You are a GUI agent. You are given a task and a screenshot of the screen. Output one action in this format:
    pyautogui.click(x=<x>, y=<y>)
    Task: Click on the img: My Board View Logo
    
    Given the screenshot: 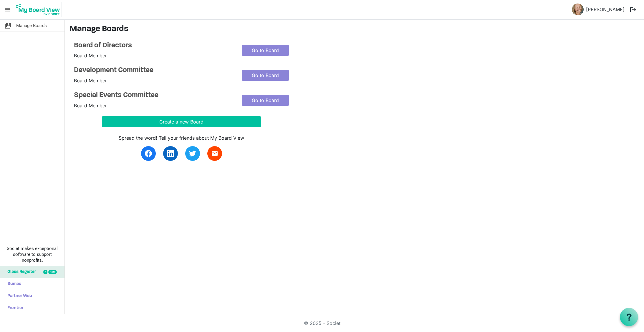 What is the action you would take?
    pyautogui.click(x=38, y=10)
    